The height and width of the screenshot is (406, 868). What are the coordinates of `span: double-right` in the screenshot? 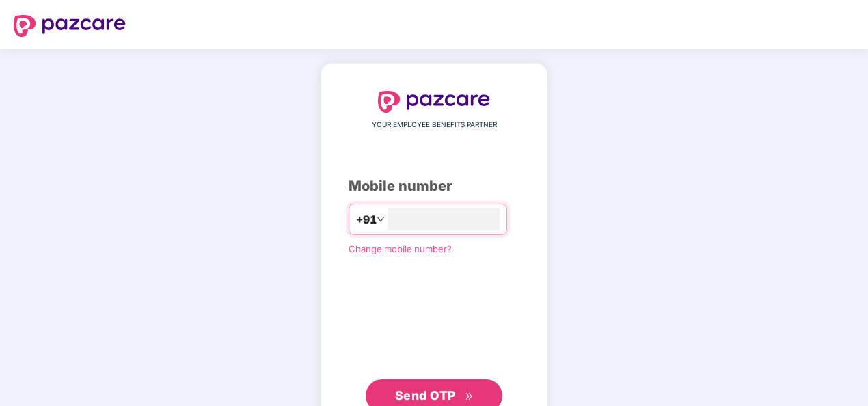 It's located at (469, 396).